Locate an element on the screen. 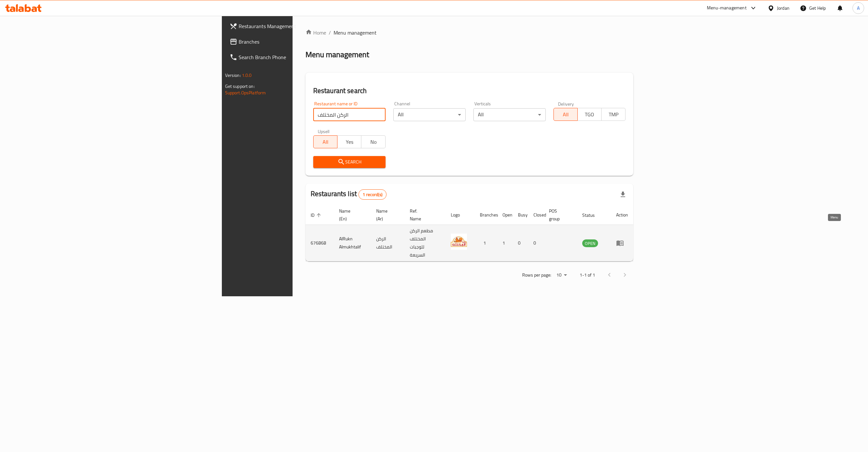 This screenshot has width=868, height=452. table: enhanced table is located at coordinates (470, 233).